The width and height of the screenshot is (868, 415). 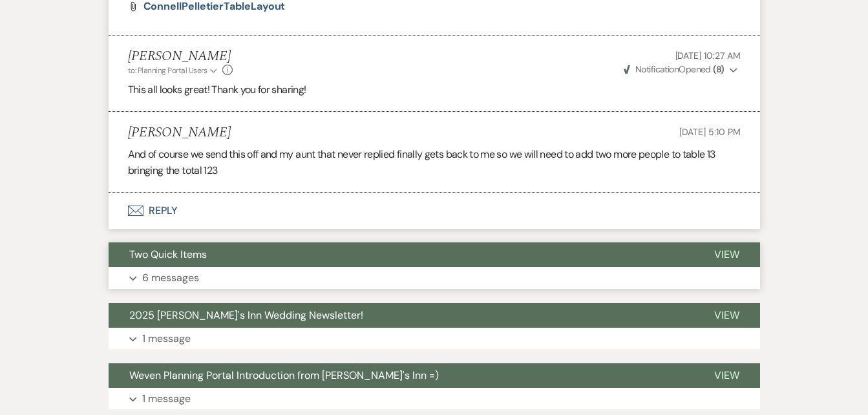 What do you see at coordinates (435, 278) in the screenshot?
I see `button: 6 messages` at bounding box center [435, 278].